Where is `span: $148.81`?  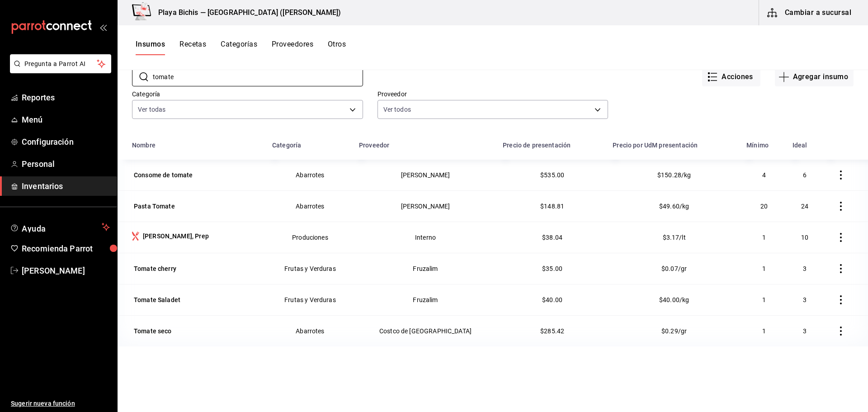 span: $148.81 is located at coordinates (552, 206).